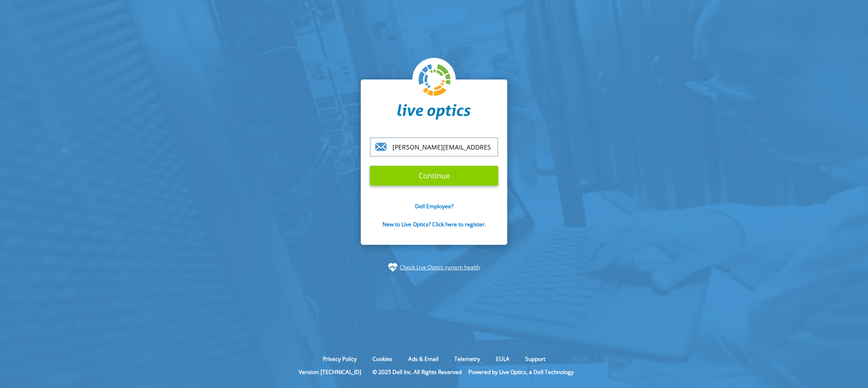 The height and width of the screenshot is (388, 868). I want to click on input: Continue, so click(434, 176).